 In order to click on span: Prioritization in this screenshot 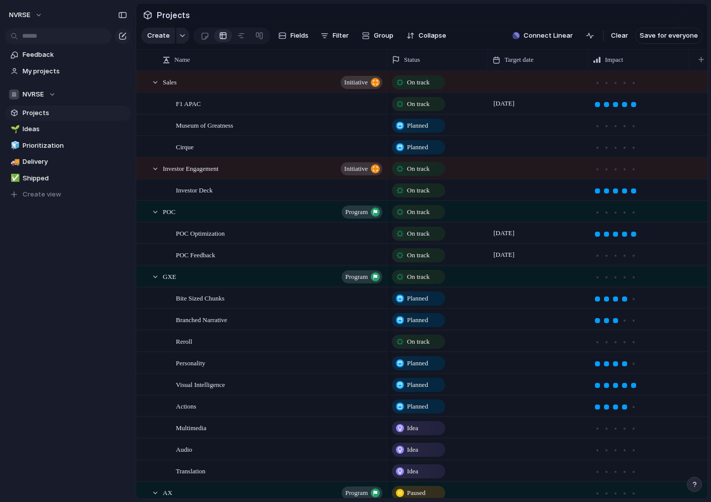, I will do `click(75, 146)`.